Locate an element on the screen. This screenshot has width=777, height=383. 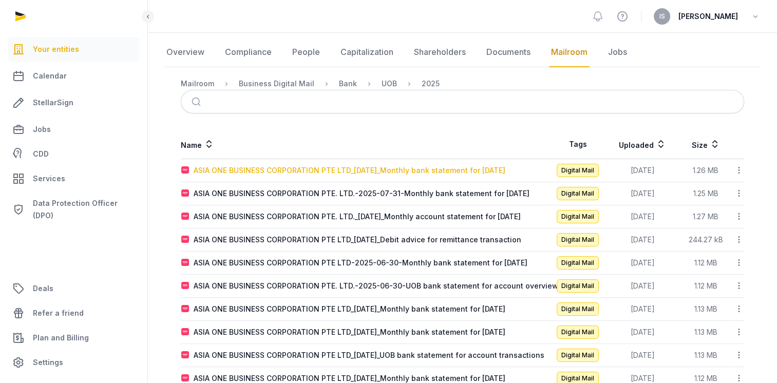
nav: Breadcrumb is located at coordinates (462, 84).